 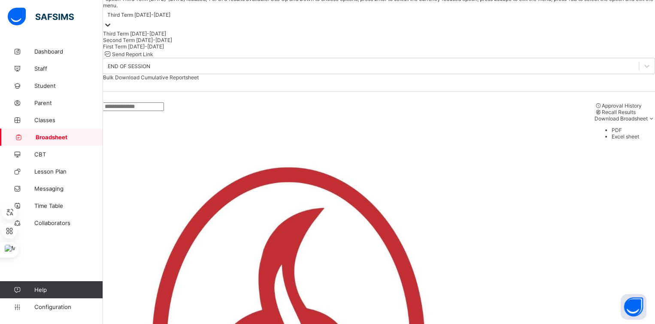 What do you see at coordinates (618, 112) in the screenshot?
I see `span: Recall Results` at bounding box center [618, 112].